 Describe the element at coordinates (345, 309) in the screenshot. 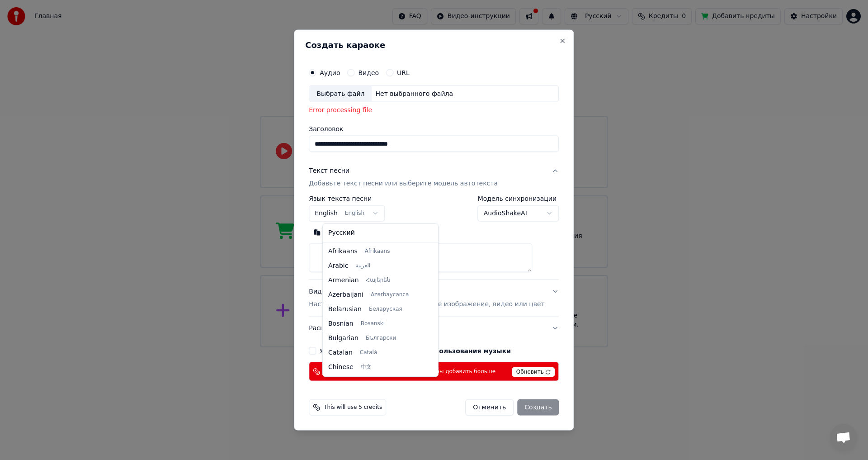

I see `span: Belarusian` at that location.